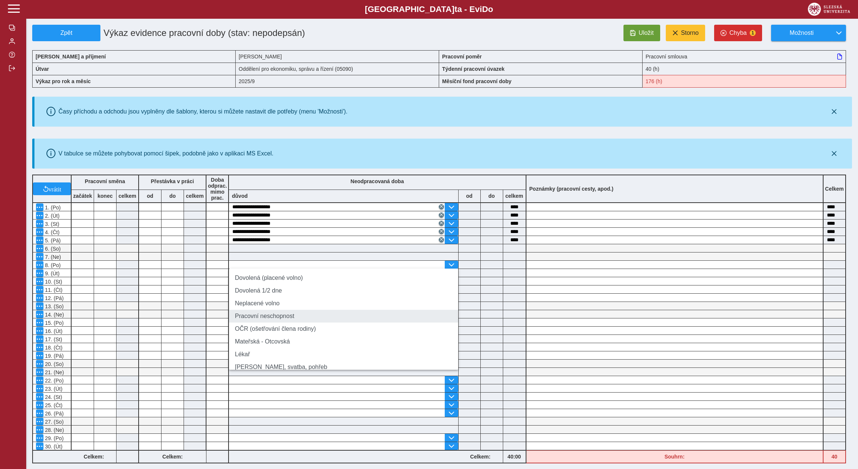 The width and height of the screenshot is (858, 469). Describe the element at coordinates (63, 81) in the screenshot. I see `b: Výkaz pro rok a měsíc` at that location.